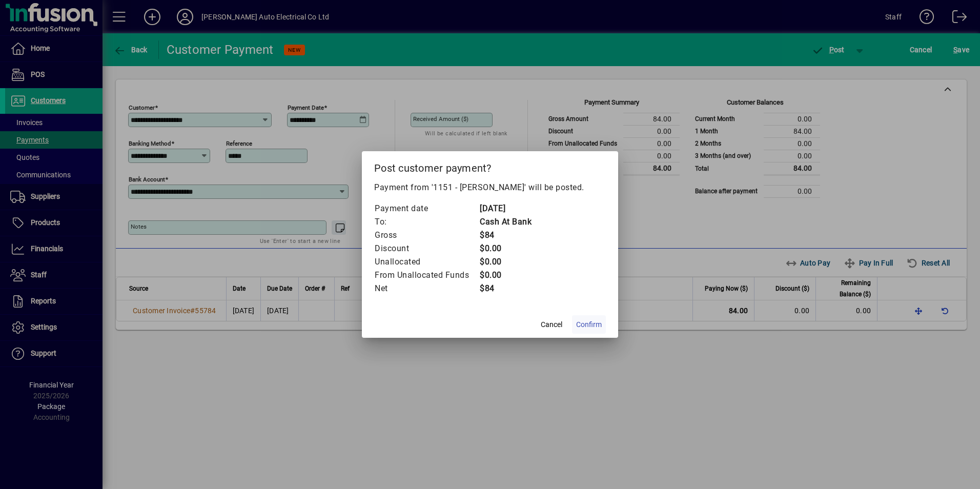  I want to click on td: From Unallocated Funds, so click(427, 275).